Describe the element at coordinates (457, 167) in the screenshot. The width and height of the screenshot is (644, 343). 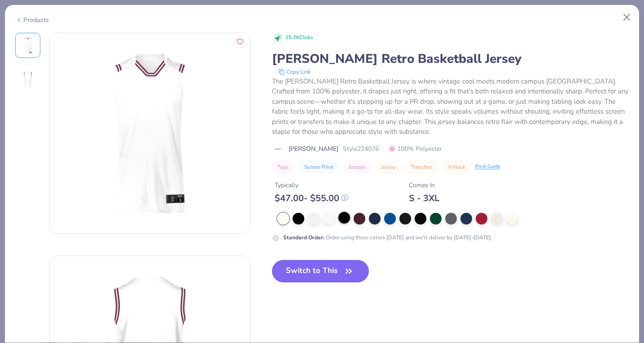
I see `button: V-Neck` at that location.